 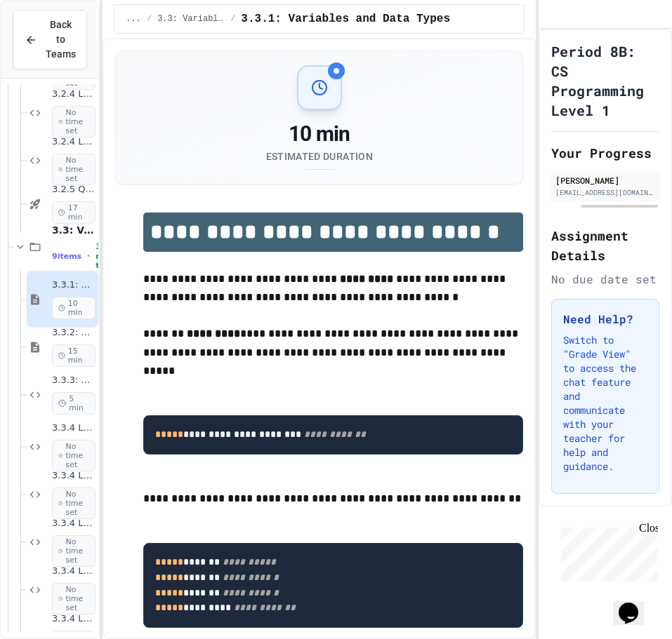 What do you see at coordinates (74, 94) in the screenshot?
I see `span: 3.2.4 Lab 5: Pattern Display Challenge` at bounding box center [74, 94].